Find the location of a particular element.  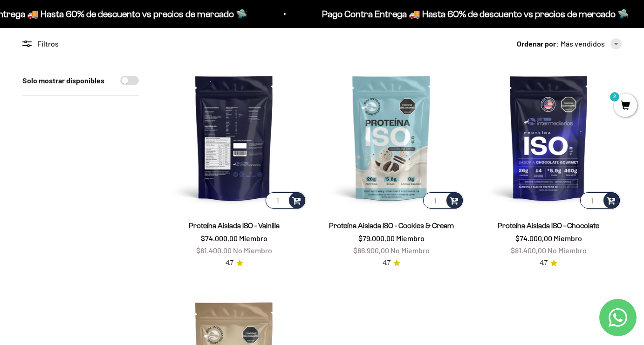

mark: 2 is located at coordinates (614, 97).